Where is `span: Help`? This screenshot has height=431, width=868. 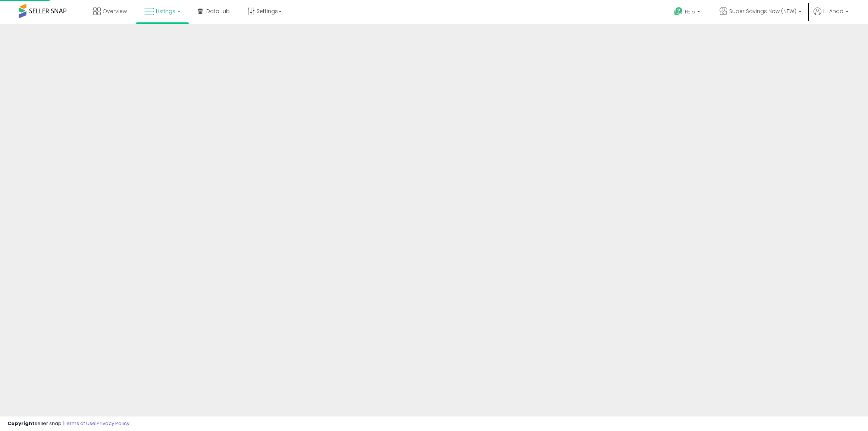
span: Help is located at coordinates (690, 12).